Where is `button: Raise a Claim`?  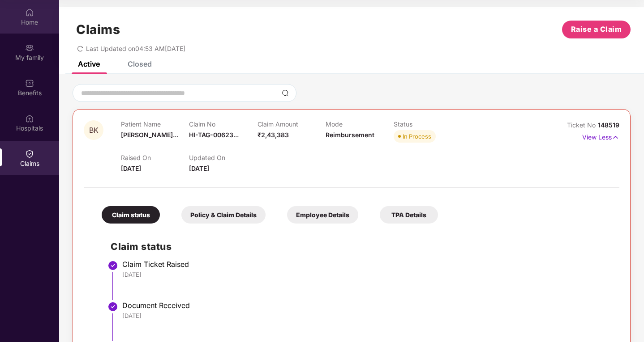
button: Raise a Claim is located at coordinates (596, 30).